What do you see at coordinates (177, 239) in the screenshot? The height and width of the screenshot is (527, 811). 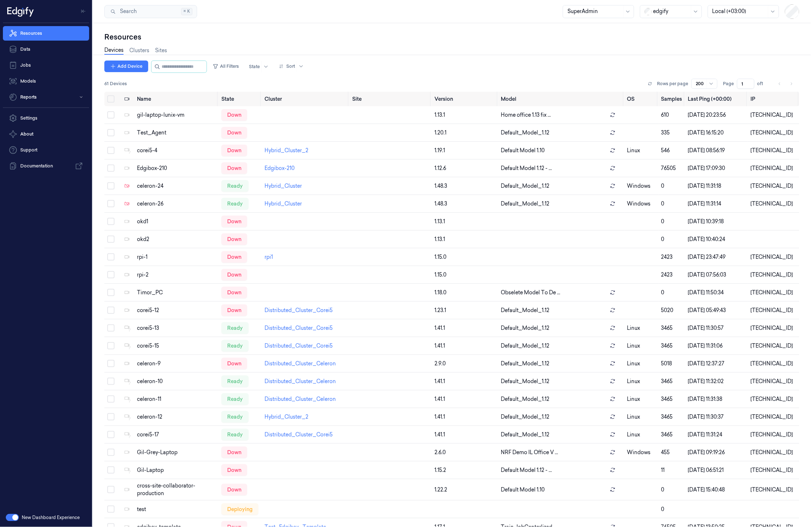 I see `div: okd2` at bounding box center [177, 239].